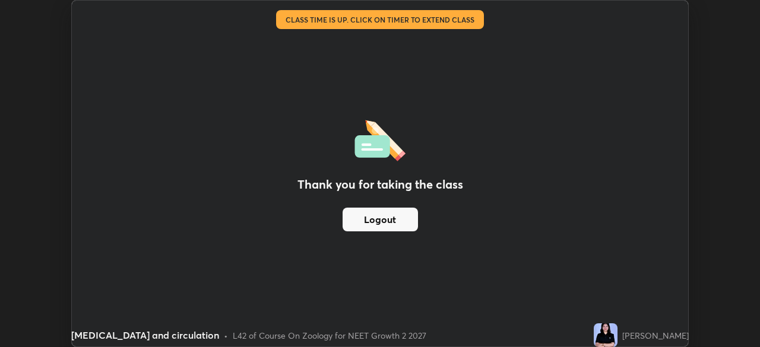  I want to click on div: L42 of Course On Zoology for NEET Growth 2 2027, so click(330, 336).